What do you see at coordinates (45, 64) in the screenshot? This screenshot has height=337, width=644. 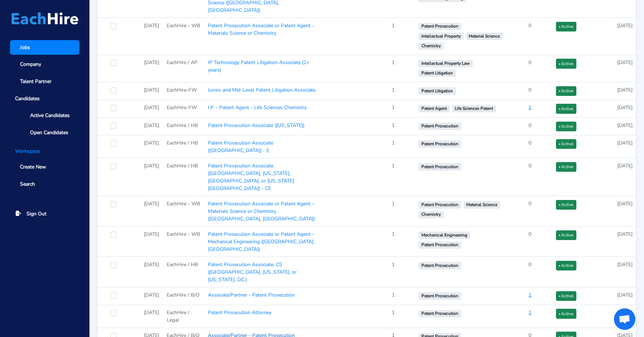 I see `a: Company` at bounding box center [45, 64].